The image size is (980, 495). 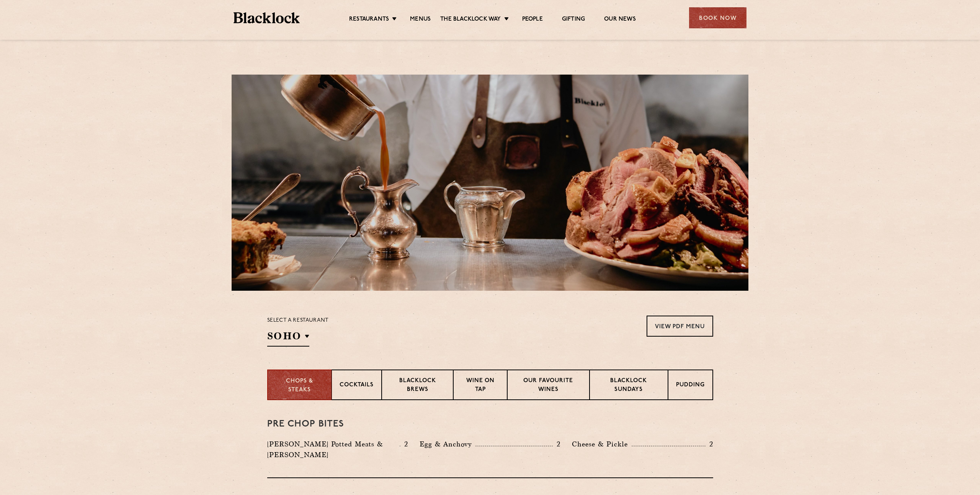 I want to click on a: People, so click(x=532, y=20).